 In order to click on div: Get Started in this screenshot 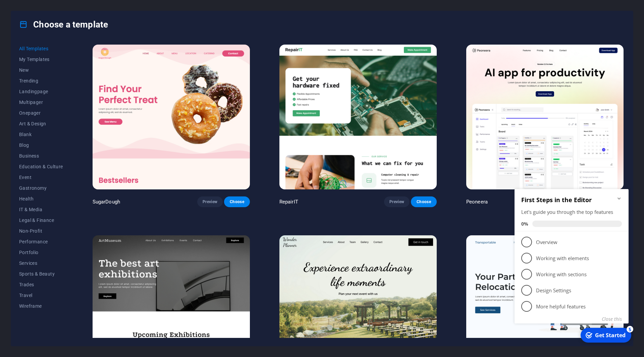, I will do `click(98, 152)`.